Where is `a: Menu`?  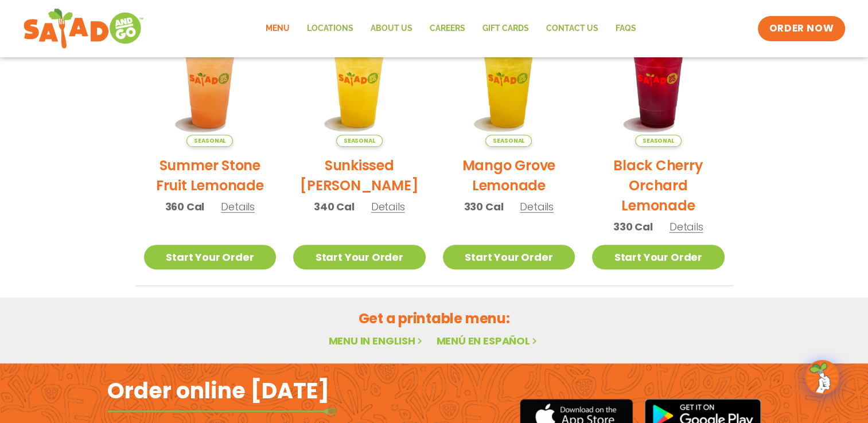
a: Menu is located at coordinates (278, 29).